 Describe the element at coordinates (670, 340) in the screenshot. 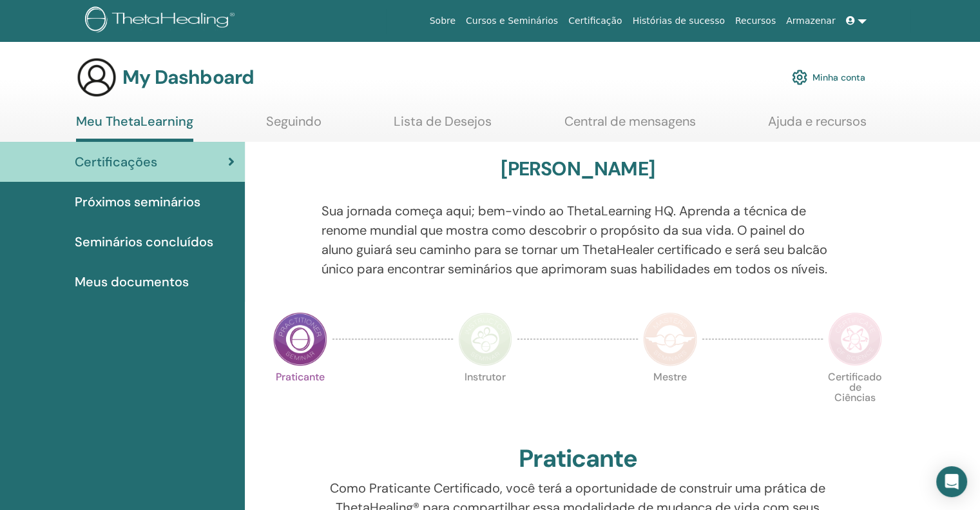

I see `img: Master` at that location.